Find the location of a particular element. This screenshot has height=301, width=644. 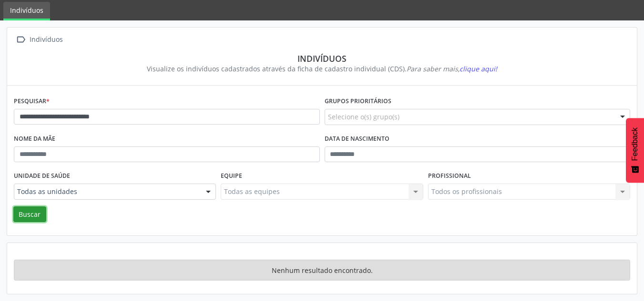

div: Visualize os indivíduos cadastrados através da ficha de cadastro individual (CDS). is located at coordinates (322, 68).